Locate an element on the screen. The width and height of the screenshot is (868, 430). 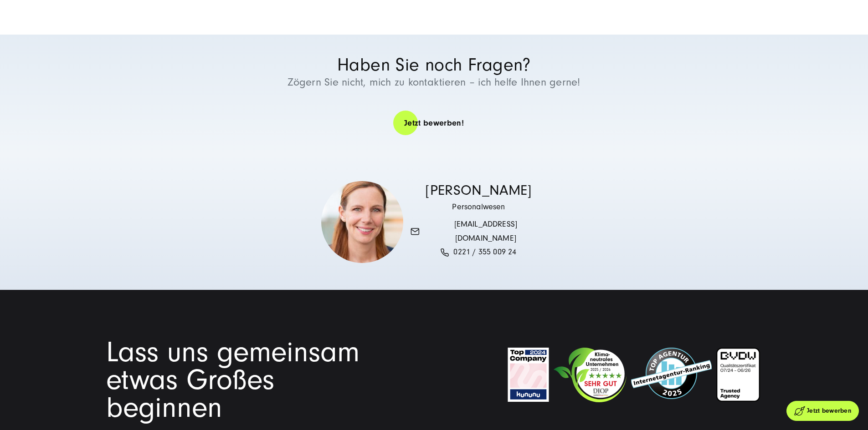
img: BVDW-Zertifizierung-Weiß is located at coordinates (738, 375).